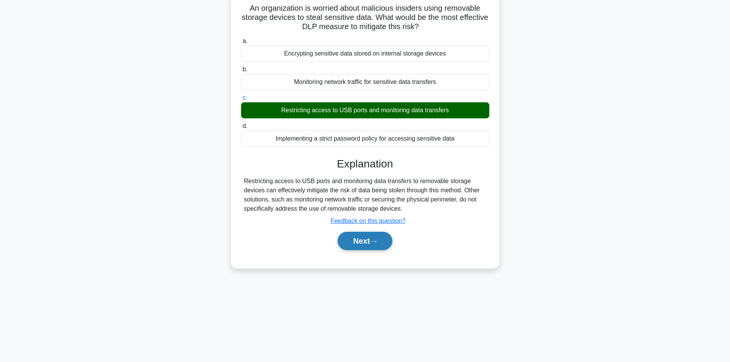 This screenshot has height=362, width=730. What do you see at coordinates (365, 164) in the screenshot?
I see `h3: Explanation` at bounding box center [365, 164].